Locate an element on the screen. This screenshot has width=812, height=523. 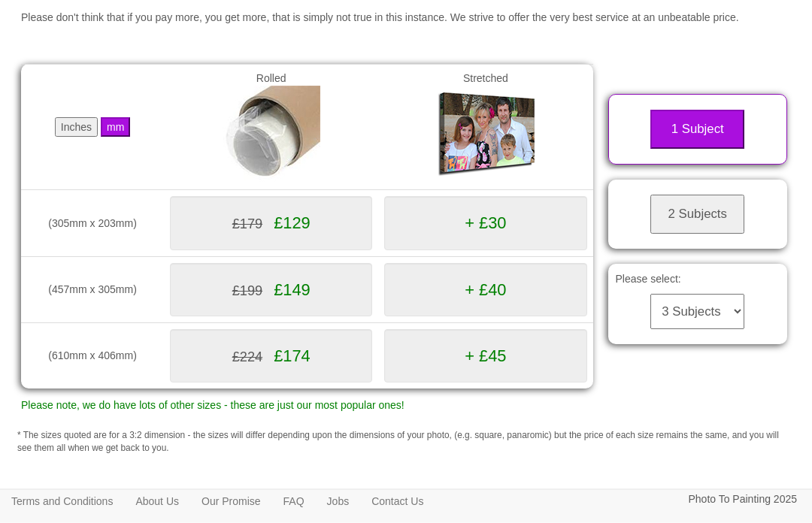
span: £199 is located at coordinates (248, 292).